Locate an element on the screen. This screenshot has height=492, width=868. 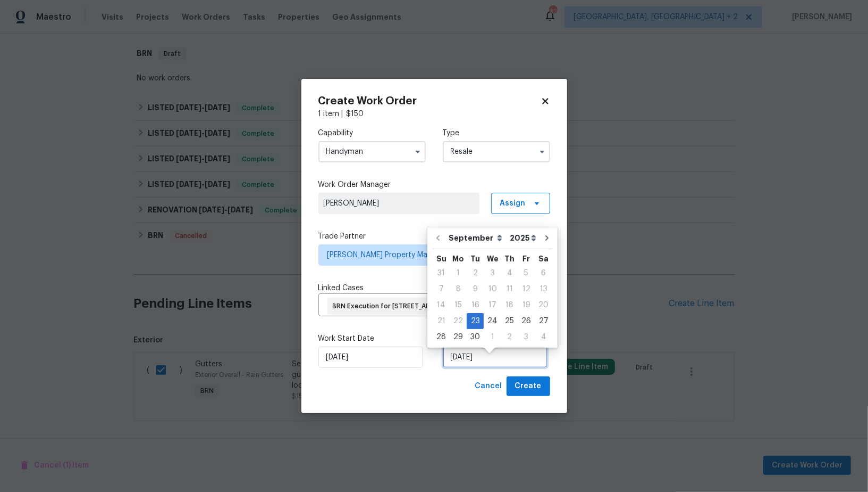
div: 26 is located at coordinates (526, 321).